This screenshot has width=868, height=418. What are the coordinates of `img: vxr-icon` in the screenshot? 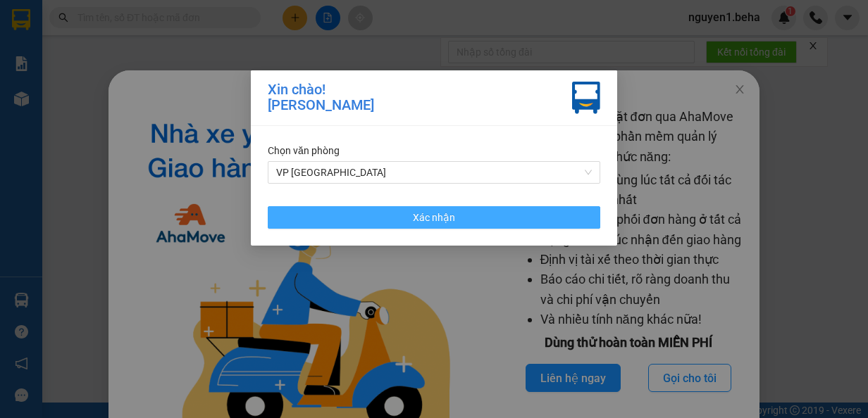 It's located at (586, 98).